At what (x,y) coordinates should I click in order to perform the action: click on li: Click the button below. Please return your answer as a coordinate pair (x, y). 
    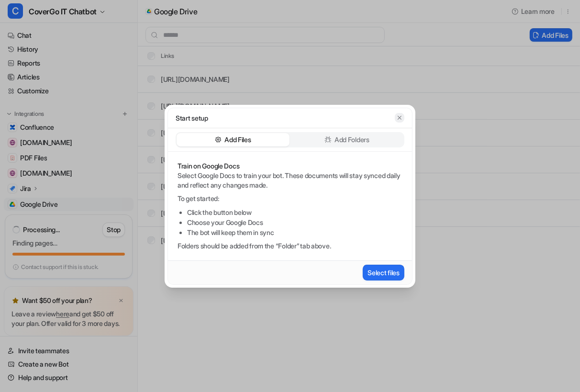
    Looking at the image, I should click on (295, 212).